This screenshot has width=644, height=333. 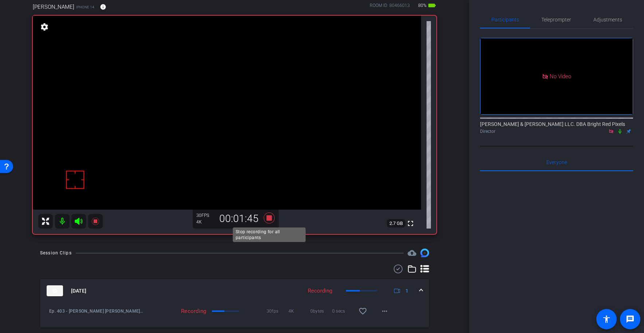 What do you see at coordinates (205, 222) in the screenshot?
I see `div: 4K` at bounding box center [205, 222].